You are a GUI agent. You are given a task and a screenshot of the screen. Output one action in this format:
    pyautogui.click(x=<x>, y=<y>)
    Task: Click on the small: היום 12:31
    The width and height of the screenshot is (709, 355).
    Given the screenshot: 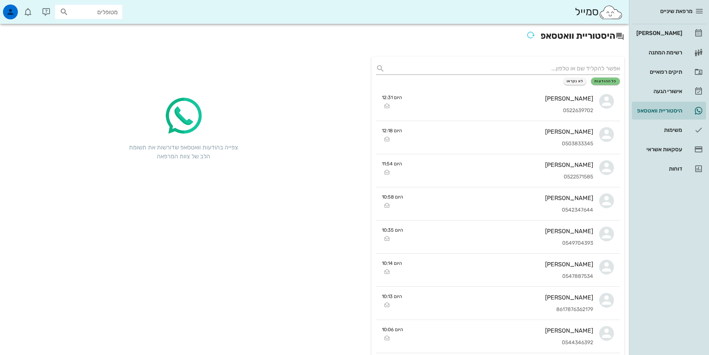 What is the action you would take?
    pyautogui.click(x=392, y=97)
    